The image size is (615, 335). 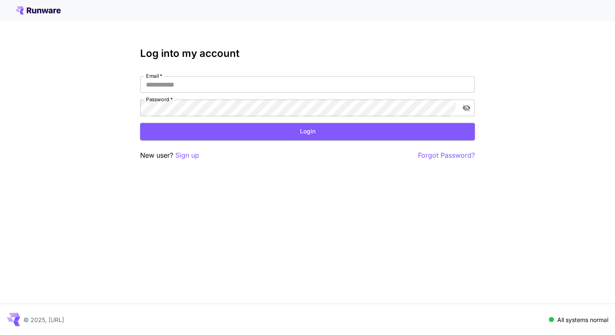 What do you see at coordinates (187, 155) in the screenshot?
I see `button: Sign up` at bounding box center [187, 155].